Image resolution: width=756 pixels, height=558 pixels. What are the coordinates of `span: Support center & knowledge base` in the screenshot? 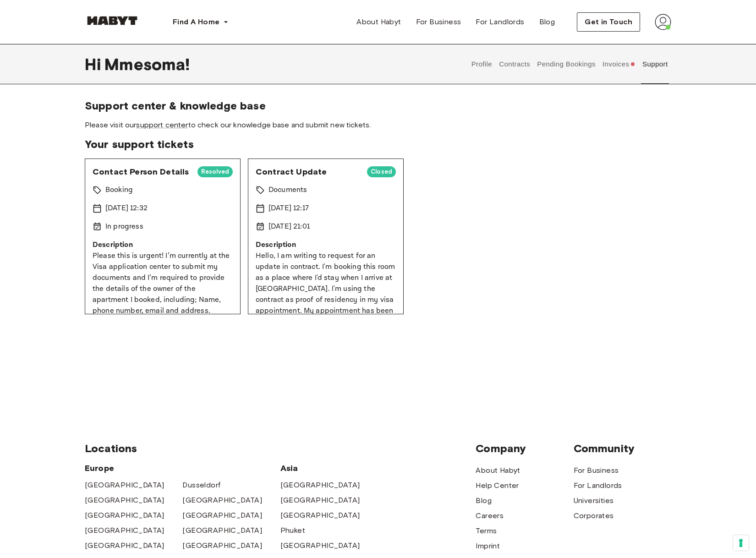 It's located at (378, 106).